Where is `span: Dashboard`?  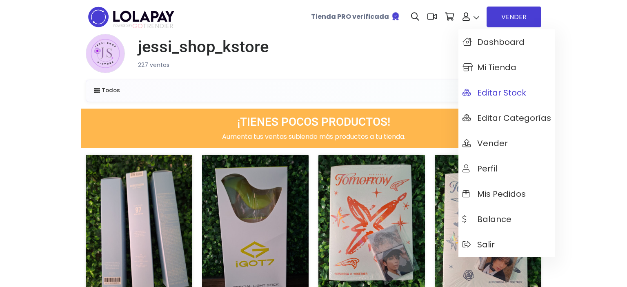
span: Dashboard is located at coordinates (494, 42).